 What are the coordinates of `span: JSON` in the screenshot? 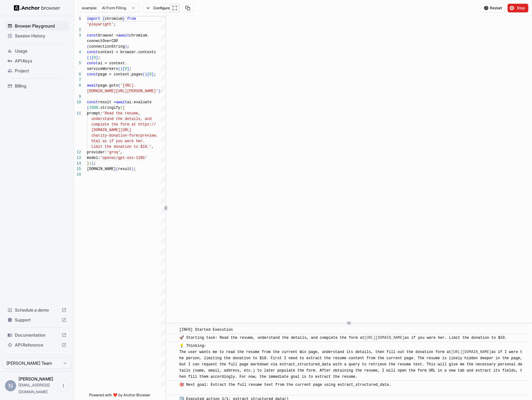 It's located at (93, 108).